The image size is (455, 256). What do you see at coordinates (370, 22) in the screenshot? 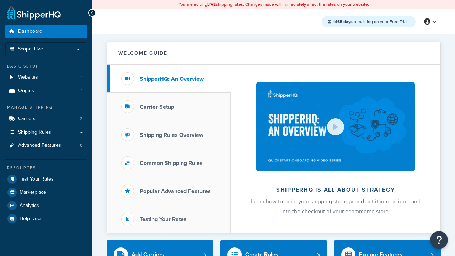
I see `span: remaining on your Free Trial` at bounding box center [370, 22].